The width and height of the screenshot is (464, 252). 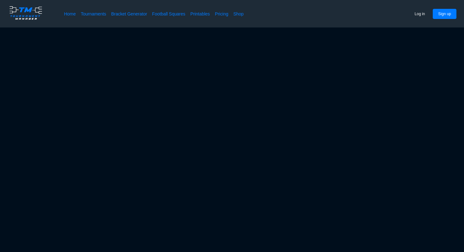 What do you see at coordinates (26, 13) in the screenshot?
I see `img: logo.ffa97a18e3bf2c7d.png` at bounding box center [26, 13].